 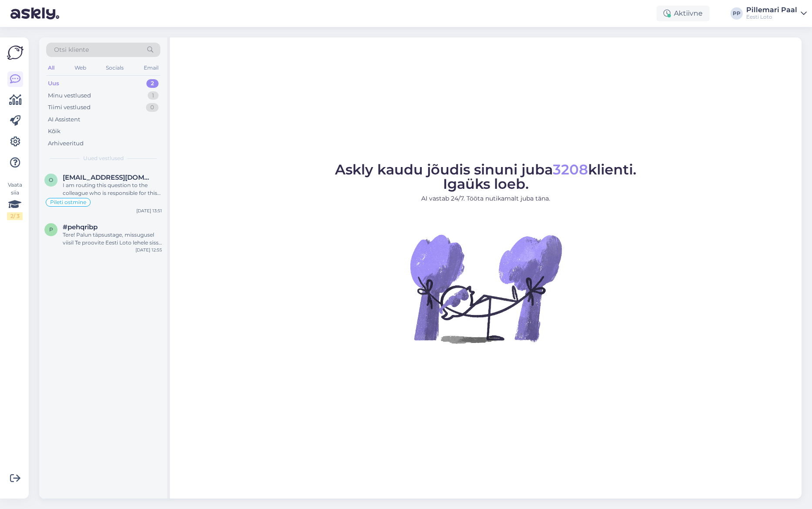 I want to click on div: Aktiivne, so click(x=683, y=14).